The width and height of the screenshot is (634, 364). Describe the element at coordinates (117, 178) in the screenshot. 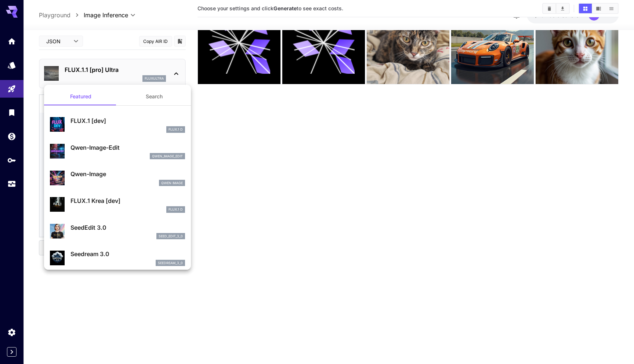

I see `div: Qwen-ImageQwen Image` at that location.